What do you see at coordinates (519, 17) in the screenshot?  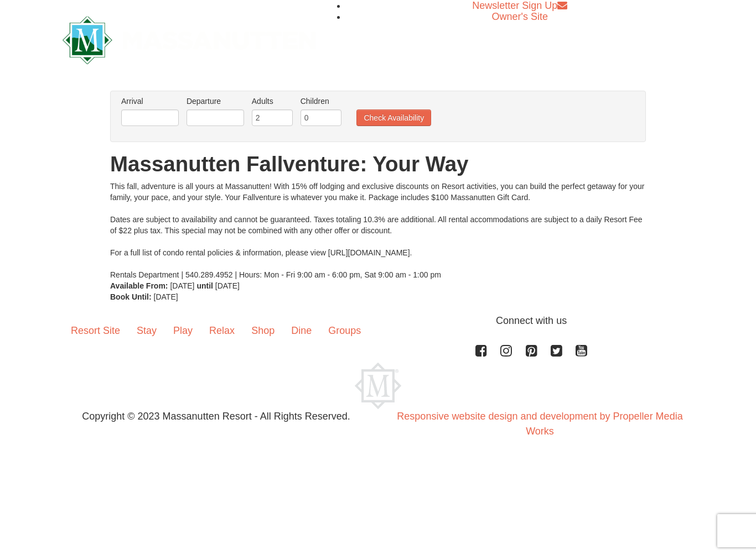 I see `span: Owner's Site` at bounding box center [519, 17].